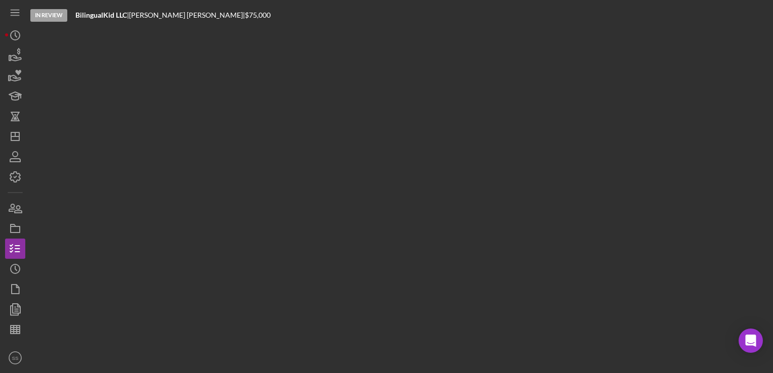 The image size is (773, 373). I want to click on div: Open Intercom Messenger, so click(751, 341).